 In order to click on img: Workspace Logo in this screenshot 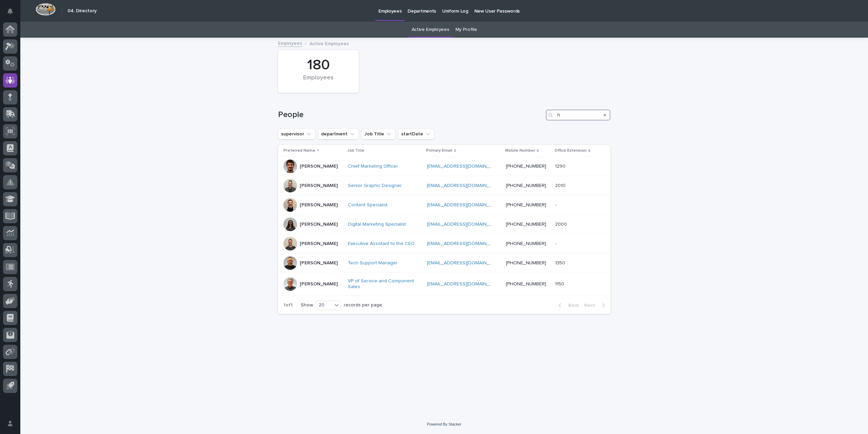, I will do `click(46, 9)`.